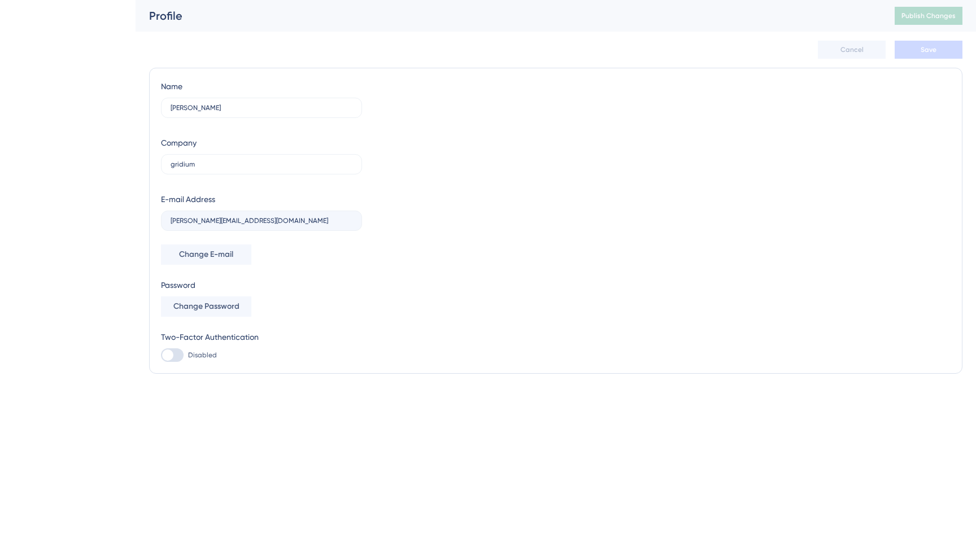 This screenshot has width=976, height=560. Describe the element at coordinates (508, 16) in the screenshot. I see `div: Profile` at that location.